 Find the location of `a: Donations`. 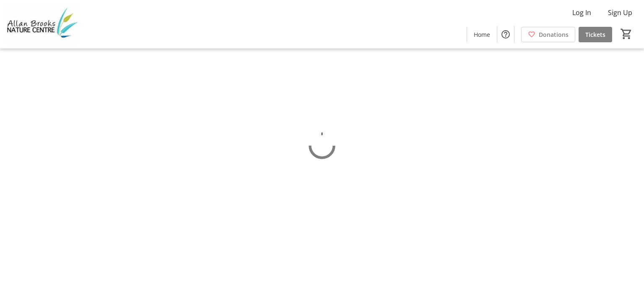

a: Donations is located at coordinates (548, 35).